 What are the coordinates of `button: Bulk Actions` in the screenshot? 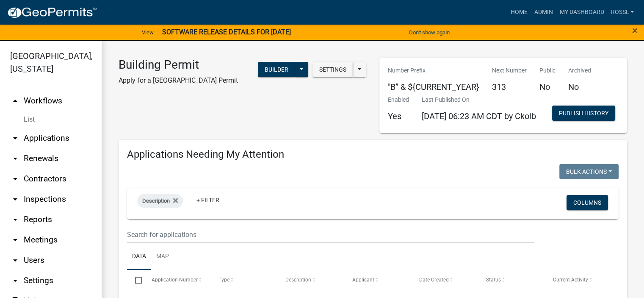 It's located at (589, 171).